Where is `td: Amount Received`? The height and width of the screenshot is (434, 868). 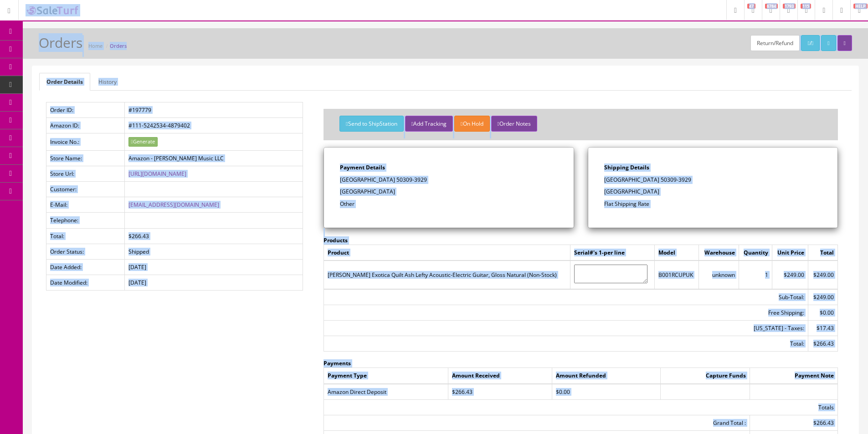 td: Amount Received is located at coordinates (500, 375).